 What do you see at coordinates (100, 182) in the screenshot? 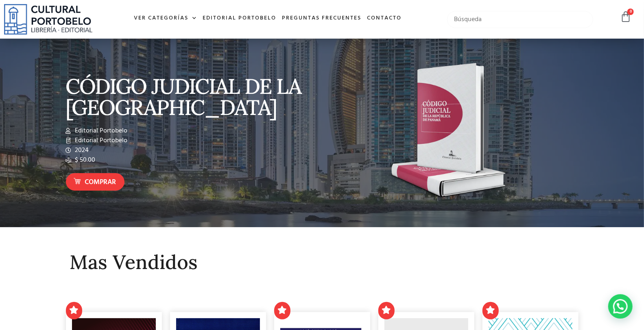
I see `span: Comprar` at bounding box center [100, 182].